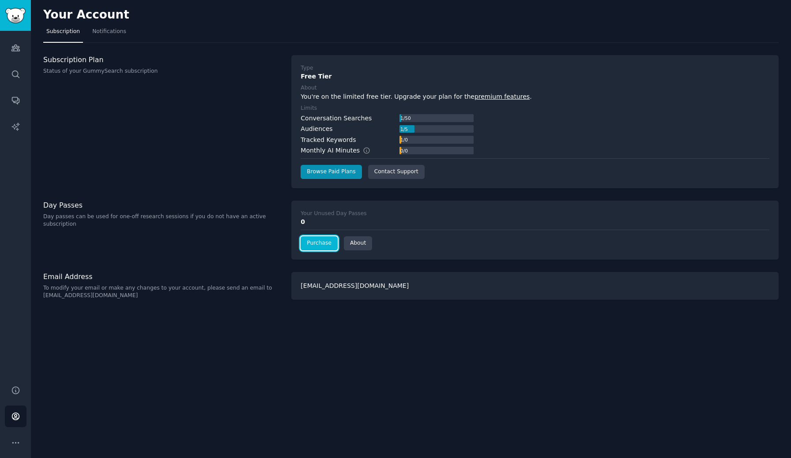  Describe the element at coordinates (162, 60) in the screenshot. I see `h3: Subscription Plan` at that location.